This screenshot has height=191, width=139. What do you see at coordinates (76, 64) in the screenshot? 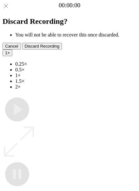
I see `li: 0.25×` at bounding box center [76, 64].